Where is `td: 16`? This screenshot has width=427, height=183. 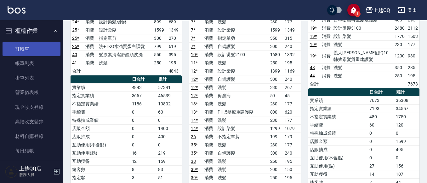 td: 16 is located at coordinates (144, 153).